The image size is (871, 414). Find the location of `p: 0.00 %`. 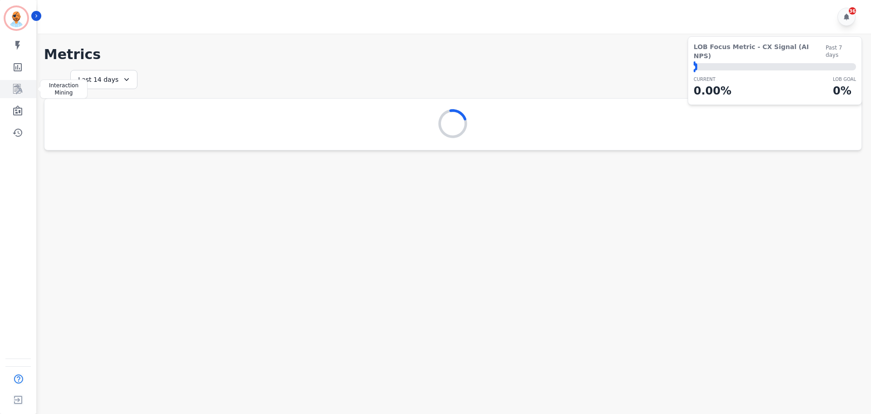

p: 0.00 % is located at coordinates (713, 91).